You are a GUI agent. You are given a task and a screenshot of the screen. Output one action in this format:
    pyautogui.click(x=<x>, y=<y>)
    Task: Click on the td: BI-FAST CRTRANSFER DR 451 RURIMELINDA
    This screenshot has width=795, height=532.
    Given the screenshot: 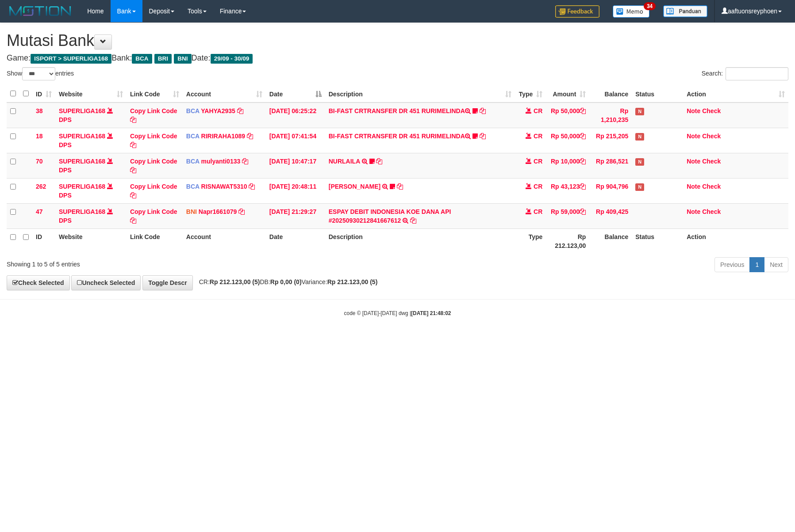 What is the action you would take?
    pyautogui.click(x=420, y=115)
    